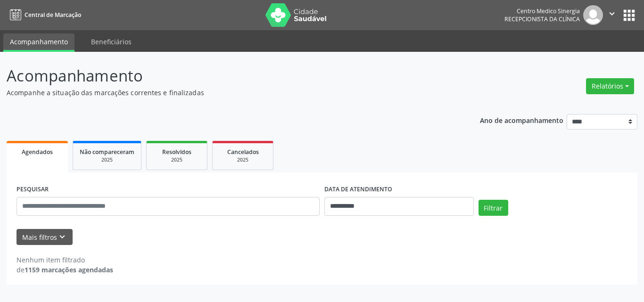  Describe the element at coordinates (44, 14) in the screenshot. I see `a: Central de Marcação` at that location.